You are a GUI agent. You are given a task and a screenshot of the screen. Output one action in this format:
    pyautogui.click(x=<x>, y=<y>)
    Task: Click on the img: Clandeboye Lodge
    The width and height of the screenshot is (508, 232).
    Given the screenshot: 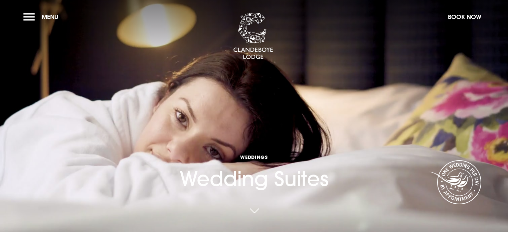 What is the action you would take?
    pyautogui.click(x=253, y=36)
    